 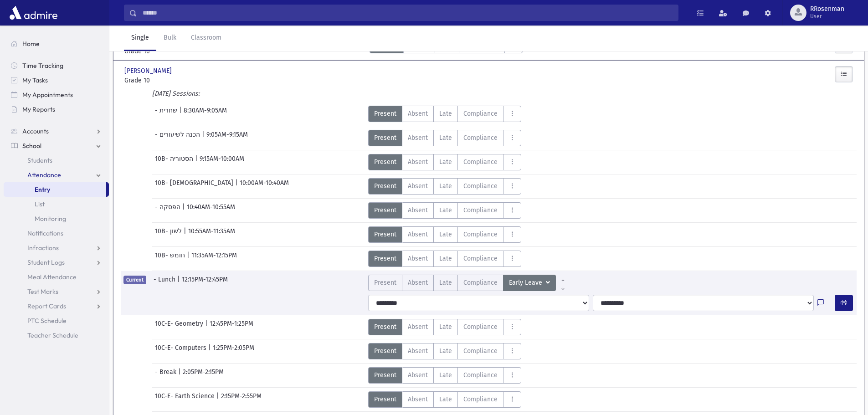 I want to click on span: Test Marks, so click(x=43, y=291).